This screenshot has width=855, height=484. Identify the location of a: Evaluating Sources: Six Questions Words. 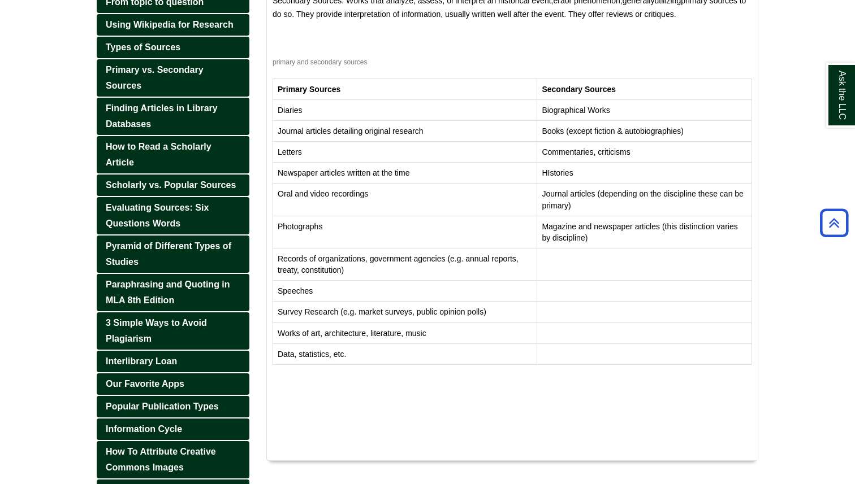
(173, 216).